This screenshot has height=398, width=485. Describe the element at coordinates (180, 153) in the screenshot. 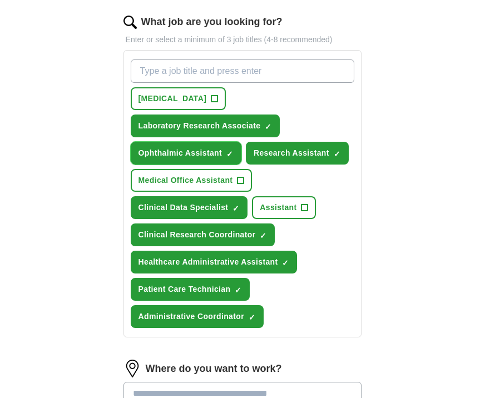

I see `span: Ophthalmic Assistant` at that location.